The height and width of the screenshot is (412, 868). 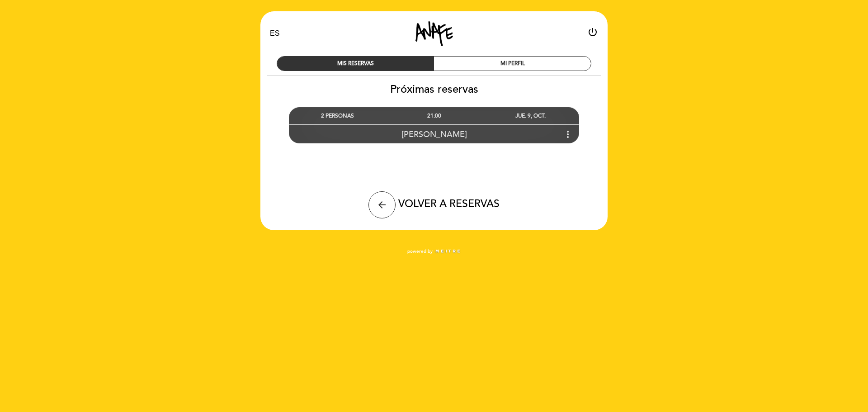 What do you see at coordinates (420, 252) in the screenshot?
I see `span: powered by` at bounding box center [420, 252].